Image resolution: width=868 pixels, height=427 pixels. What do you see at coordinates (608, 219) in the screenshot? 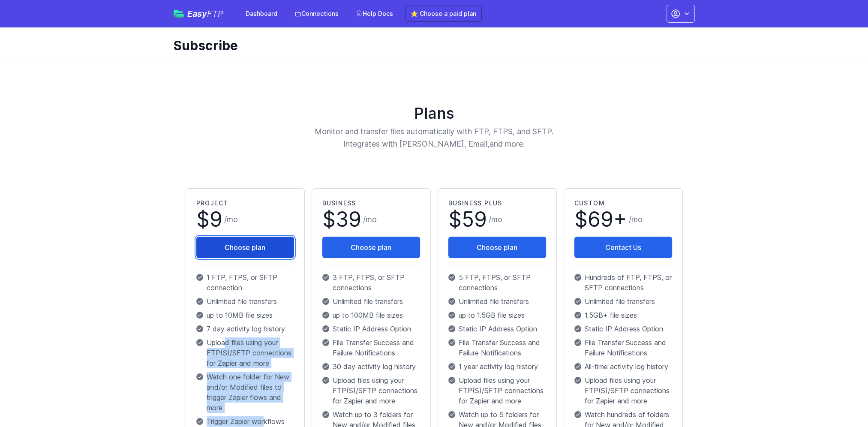
I see `span: 69+` at bounding box center [608, 219].